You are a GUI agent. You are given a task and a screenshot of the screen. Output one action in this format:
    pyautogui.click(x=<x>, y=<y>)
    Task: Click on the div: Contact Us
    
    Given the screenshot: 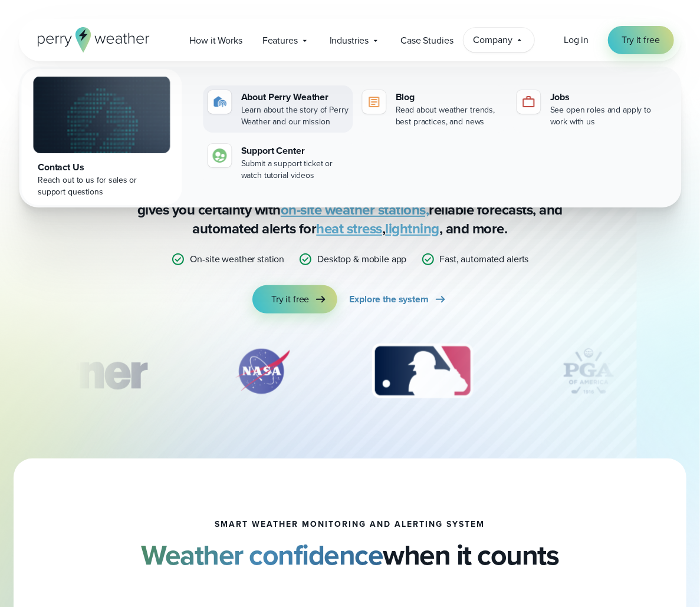 What is the action you would take?
    pyautogui.click(x=101, y=167)
    